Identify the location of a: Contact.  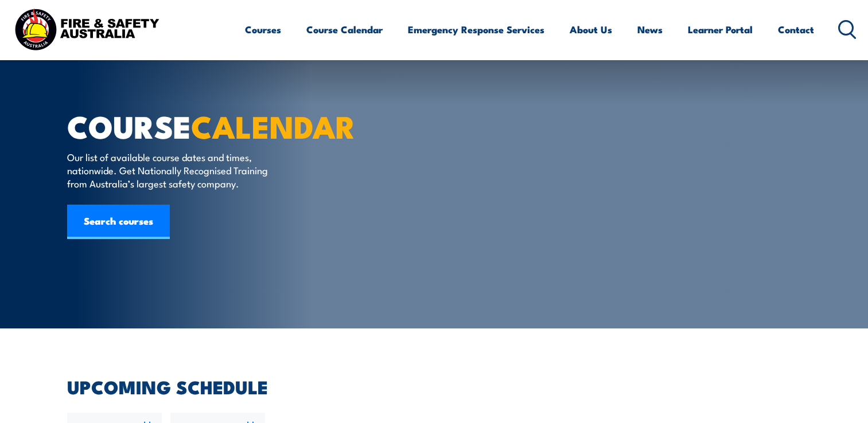
(796, 29).